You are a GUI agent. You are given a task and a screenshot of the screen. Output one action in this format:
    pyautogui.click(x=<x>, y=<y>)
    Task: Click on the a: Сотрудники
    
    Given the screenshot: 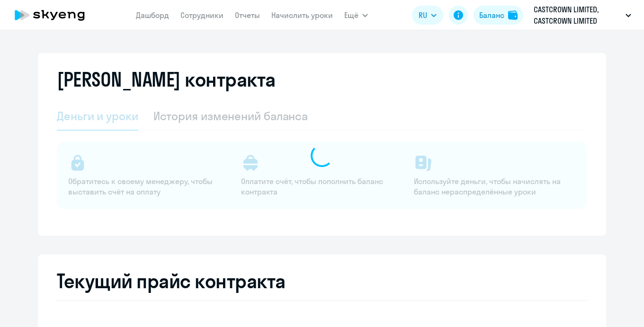 What is the action you would take?
    pyautogui.click(x=202, y=15)
    